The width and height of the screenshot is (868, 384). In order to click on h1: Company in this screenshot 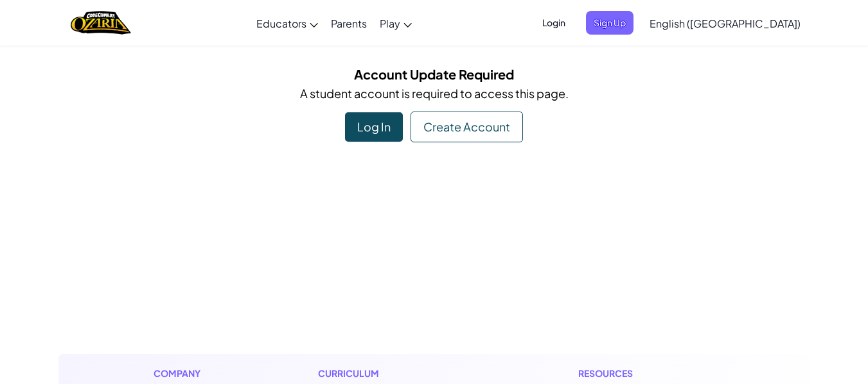, I will do `click(183, 374)`.